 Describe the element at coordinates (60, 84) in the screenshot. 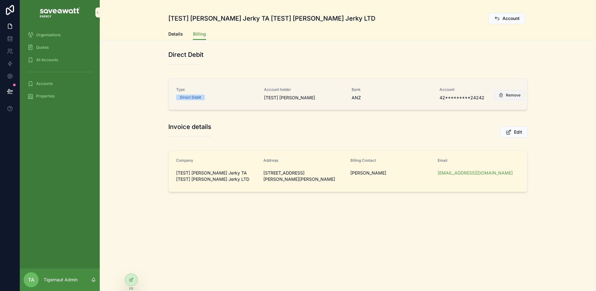

I see `a: Accounts` at that location.